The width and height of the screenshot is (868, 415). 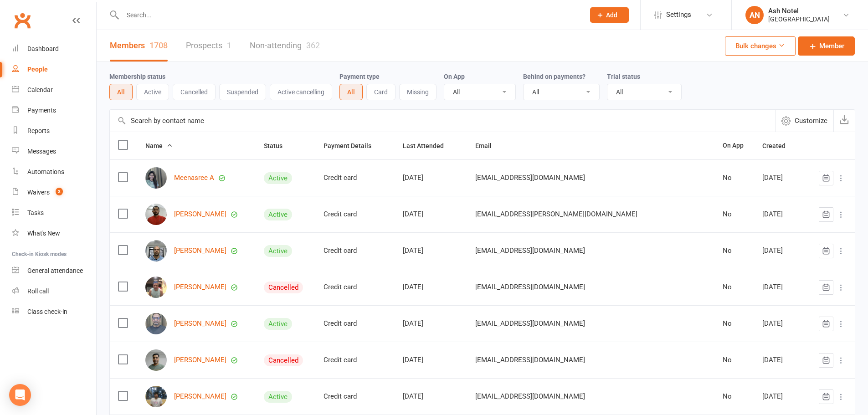 I want to click on a: Messages, so click(x=53, y=151).